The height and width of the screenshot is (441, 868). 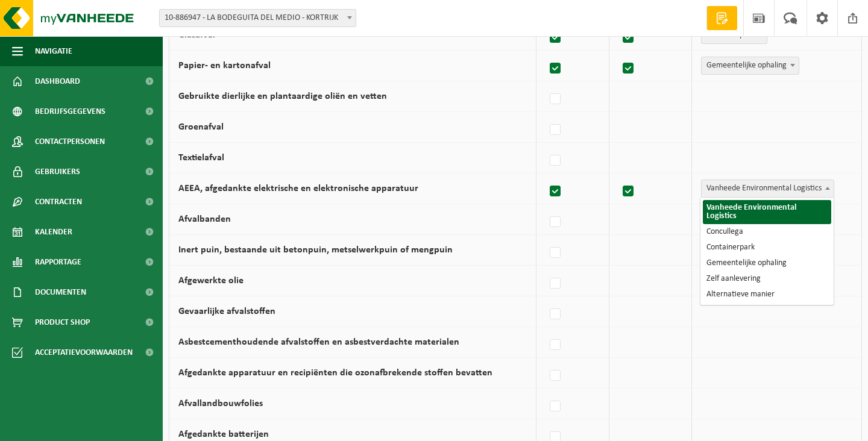 What do you see at coordinates (299, 189) in the screenshot?
I see `label: AEEA, afgedankte elektrische en elektronische apparatuur` at bounding box center [299, 189].